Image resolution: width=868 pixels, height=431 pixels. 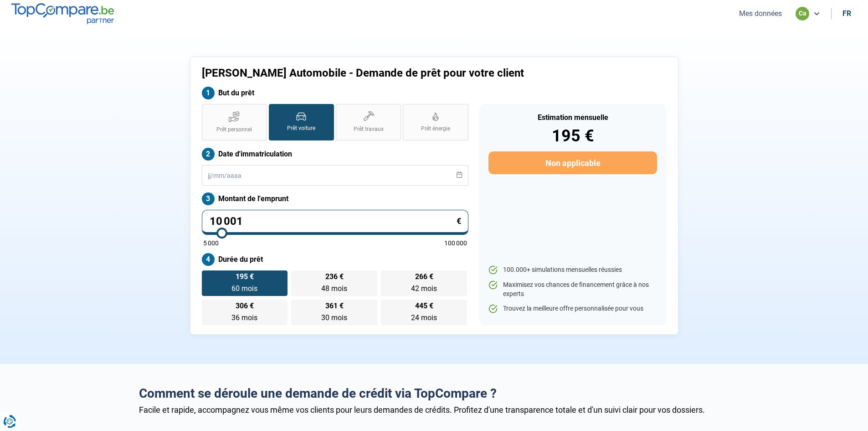 I want to click on label: Montant de l'emprunt, so click(x=335, y=199).